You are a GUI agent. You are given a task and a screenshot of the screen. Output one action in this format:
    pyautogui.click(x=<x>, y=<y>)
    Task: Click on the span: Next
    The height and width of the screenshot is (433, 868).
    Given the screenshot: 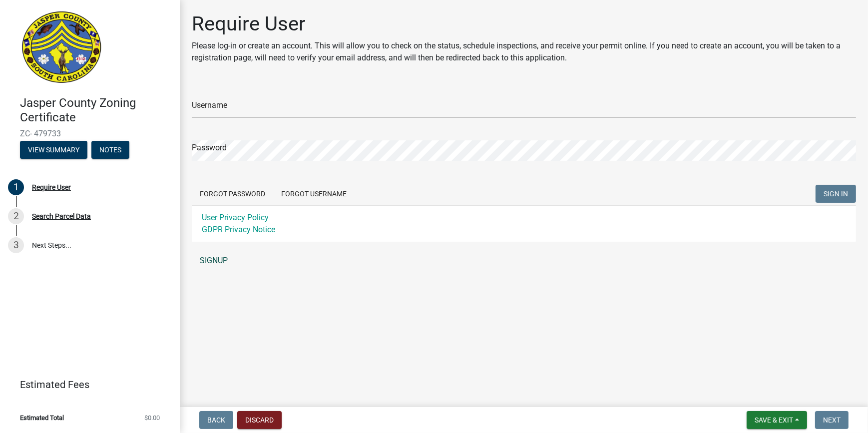 What is the action you would take?
    pyautogui.click(x=831, y=420)
    